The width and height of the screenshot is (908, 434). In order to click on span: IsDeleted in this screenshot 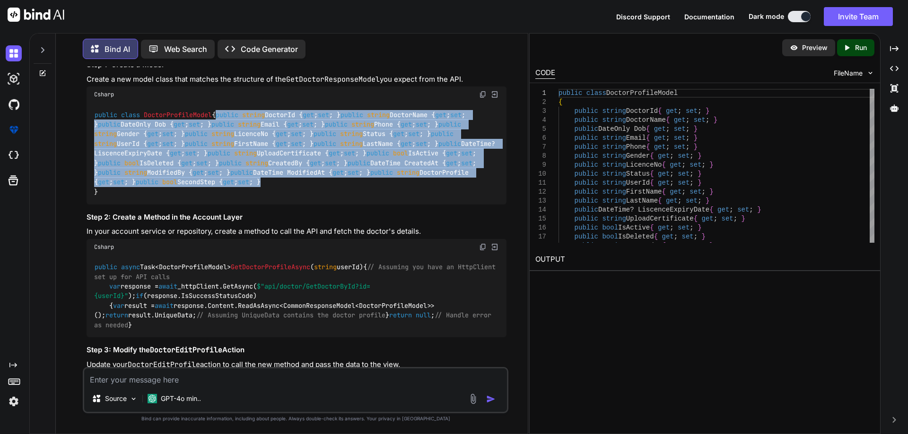, I will do `click(636, 237)`.